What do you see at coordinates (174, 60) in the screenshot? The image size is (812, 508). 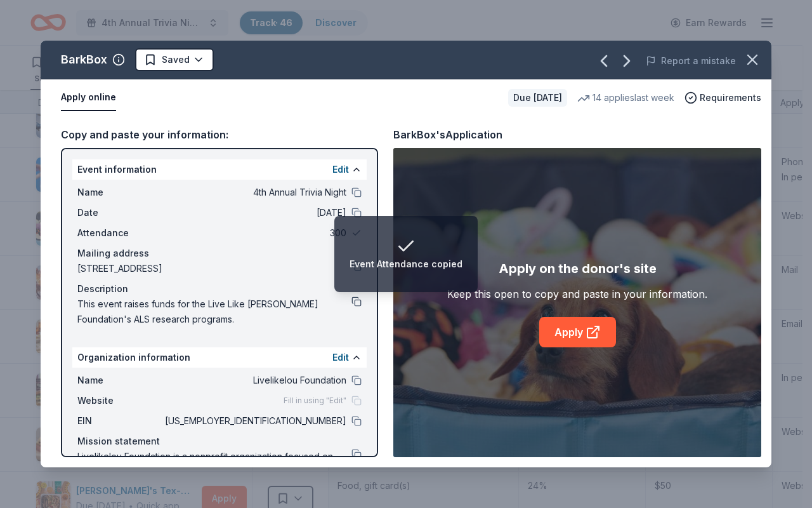 I see `button: Saved` at bounding box center [174, 60].